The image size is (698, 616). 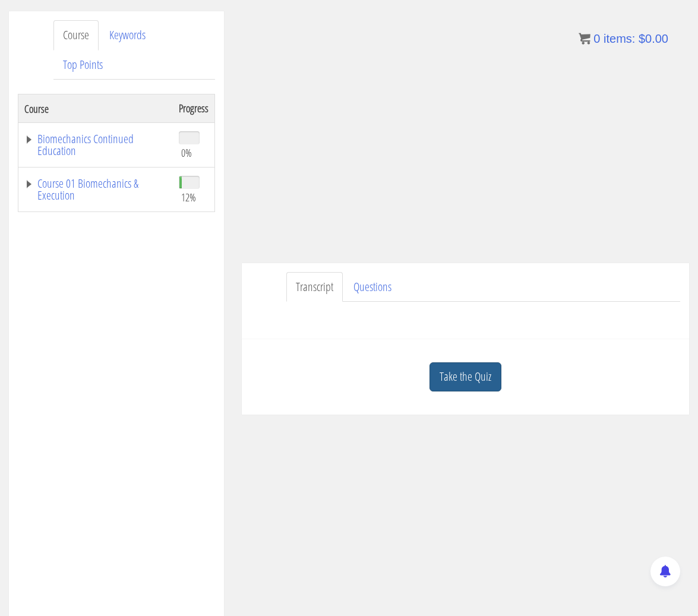 What do you see at coordinates (95, 109) in the screenshot?
I see `th: Course` at bounding box center [95, 109].